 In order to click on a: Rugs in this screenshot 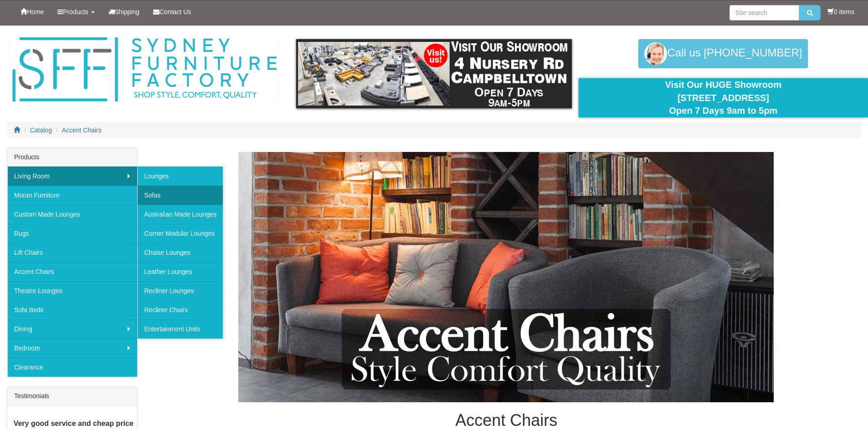, I will do `click(72, 233)`.